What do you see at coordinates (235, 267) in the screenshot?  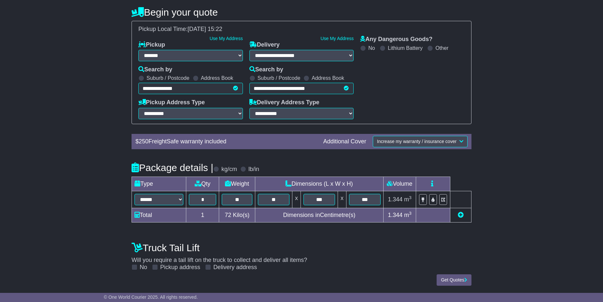 I see `label: Delivery address` at bounding box center [235, 267].